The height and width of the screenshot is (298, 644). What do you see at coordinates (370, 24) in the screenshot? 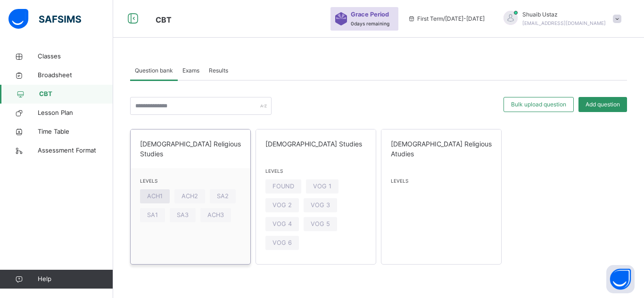
I see `span: 0 days remaining` at bounding box center [370, 24].